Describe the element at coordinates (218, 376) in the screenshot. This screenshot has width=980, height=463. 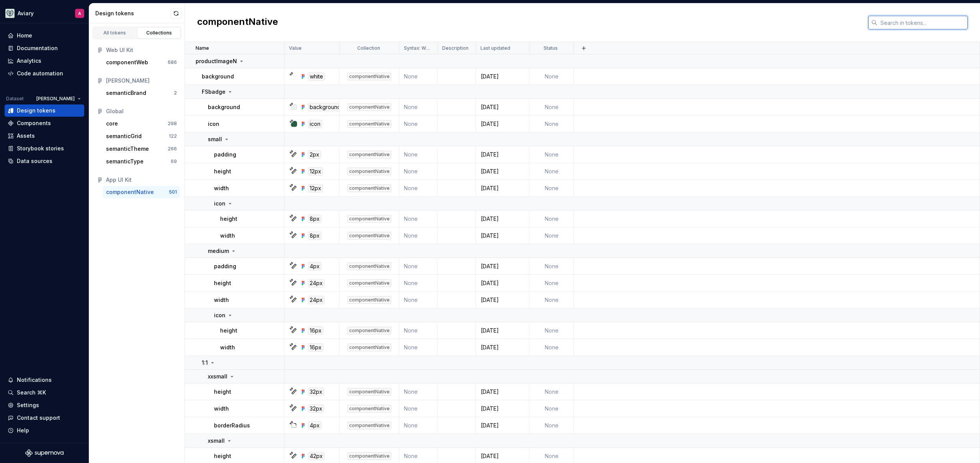
I see `p: xxsmall` at that location.